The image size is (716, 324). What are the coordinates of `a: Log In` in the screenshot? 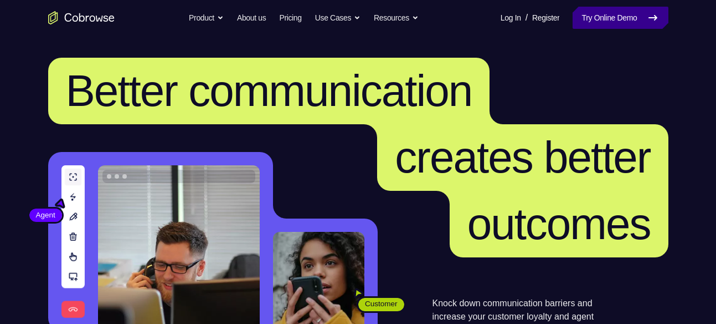 It's located at (511, 18).